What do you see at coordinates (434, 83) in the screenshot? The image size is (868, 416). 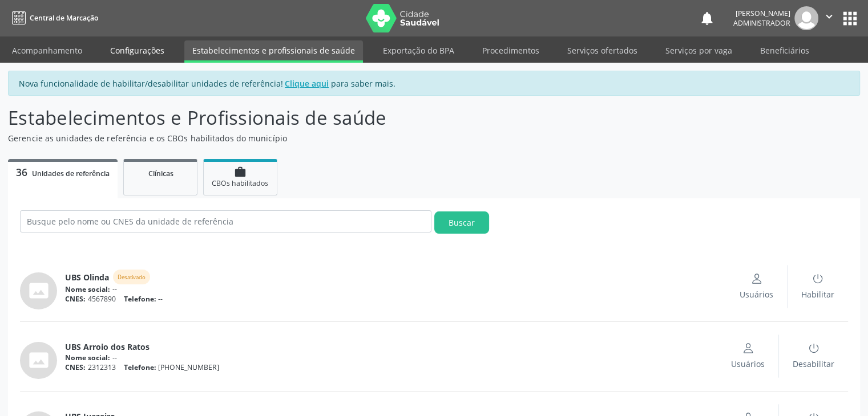 I see `div: Nova funcionalidade de habilitar/desabilitar unidades de referência! para saber mais.` at bounding box center [434, 83].